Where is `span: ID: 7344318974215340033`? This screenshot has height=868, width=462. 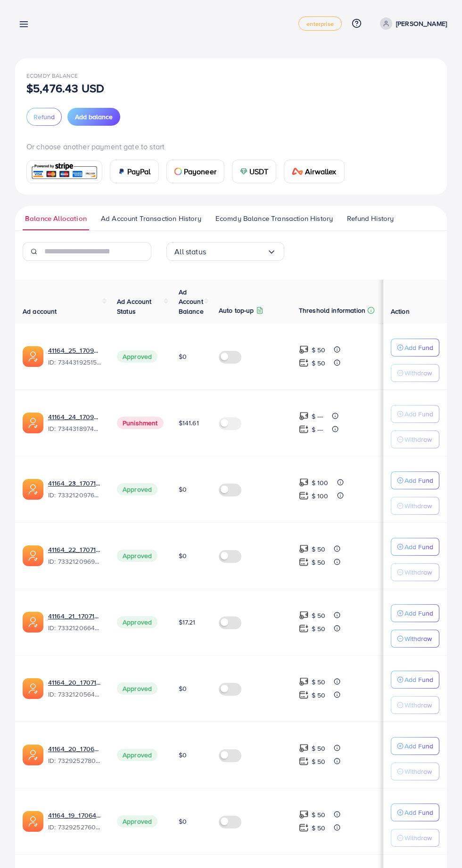 span: ID: 7344318974215340033 is located at coordinates (75, 429).